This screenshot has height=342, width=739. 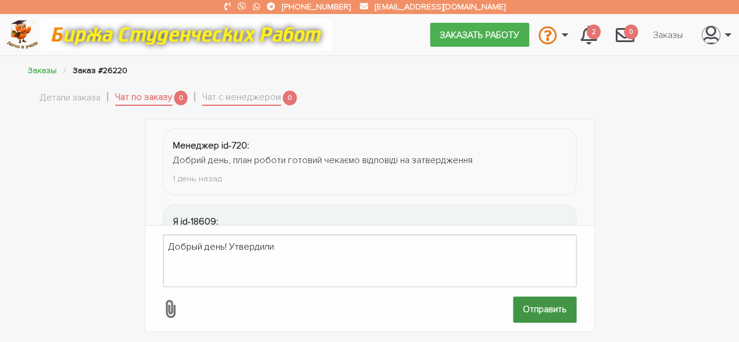 What do you see at coordinates (544, 309) in the screenshot?
I see `input: Отправить` at bounding box center [544, 309].